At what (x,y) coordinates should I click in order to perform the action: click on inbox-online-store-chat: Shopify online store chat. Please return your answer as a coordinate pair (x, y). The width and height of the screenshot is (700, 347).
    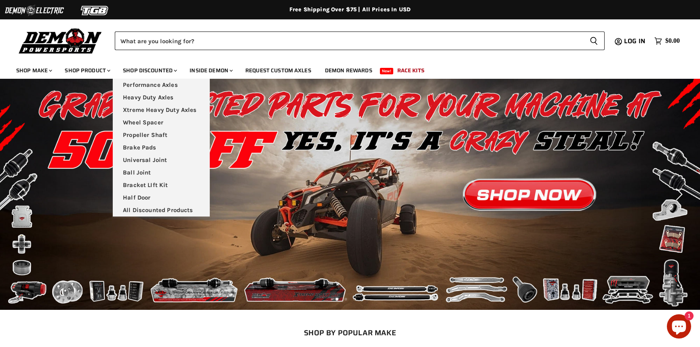
    Looking at the image, I should click on (679, 327).